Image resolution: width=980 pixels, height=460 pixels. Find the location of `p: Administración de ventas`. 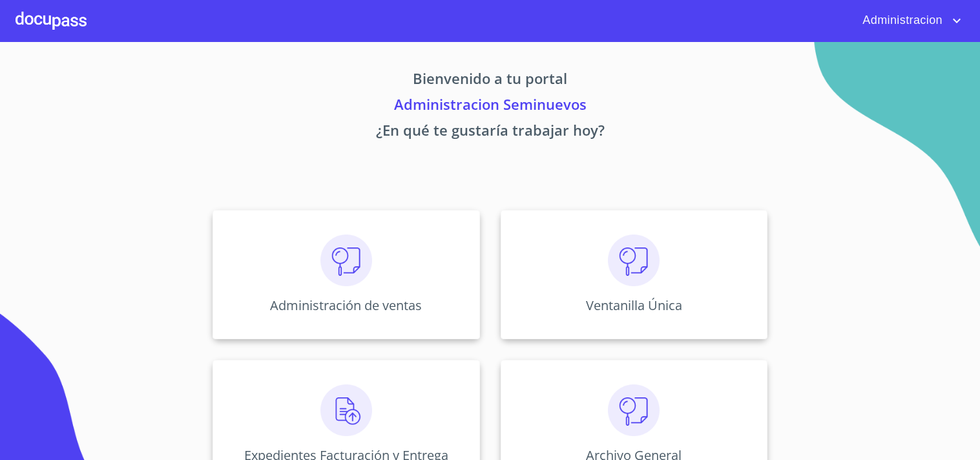

p: Administración de ventas is located at coordinates (346, 305).